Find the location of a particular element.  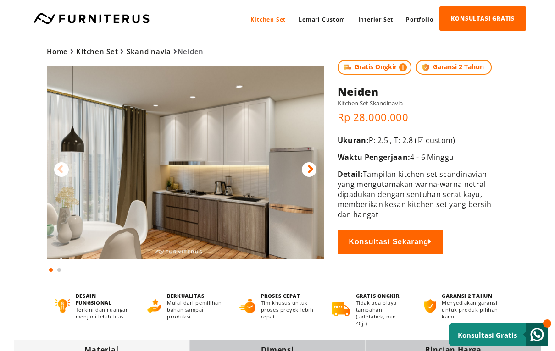

img: protect.png is located at coordinates (426, 67).